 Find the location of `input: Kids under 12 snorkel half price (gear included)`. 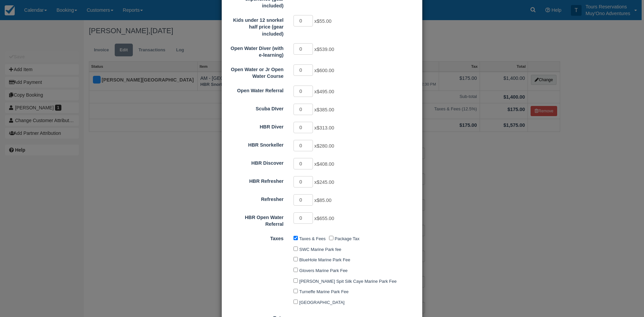

input: Kids under 12 snorkel half price (gear included) is located at coordinates (303, 21).